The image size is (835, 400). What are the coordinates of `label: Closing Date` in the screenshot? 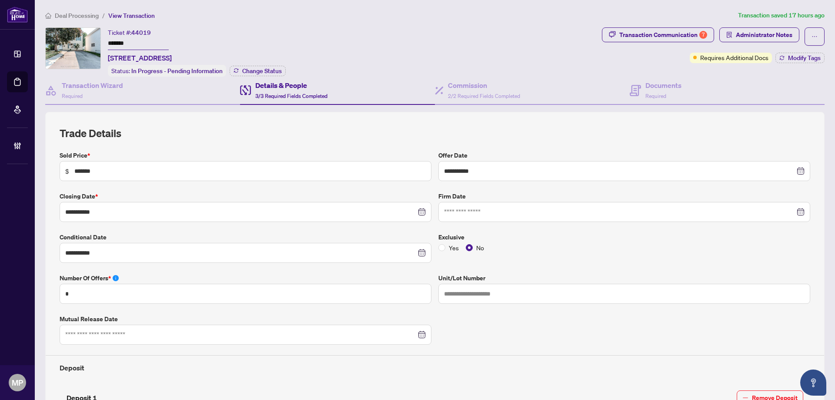 It's located at (245, 196).